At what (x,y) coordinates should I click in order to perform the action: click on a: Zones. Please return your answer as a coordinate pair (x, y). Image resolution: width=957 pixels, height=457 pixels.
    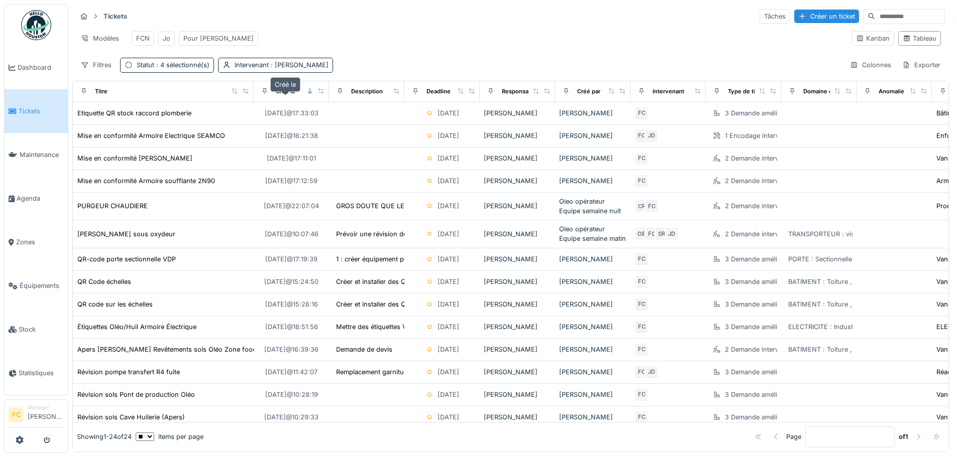
    Looking at the image, I should click on (36, 242).